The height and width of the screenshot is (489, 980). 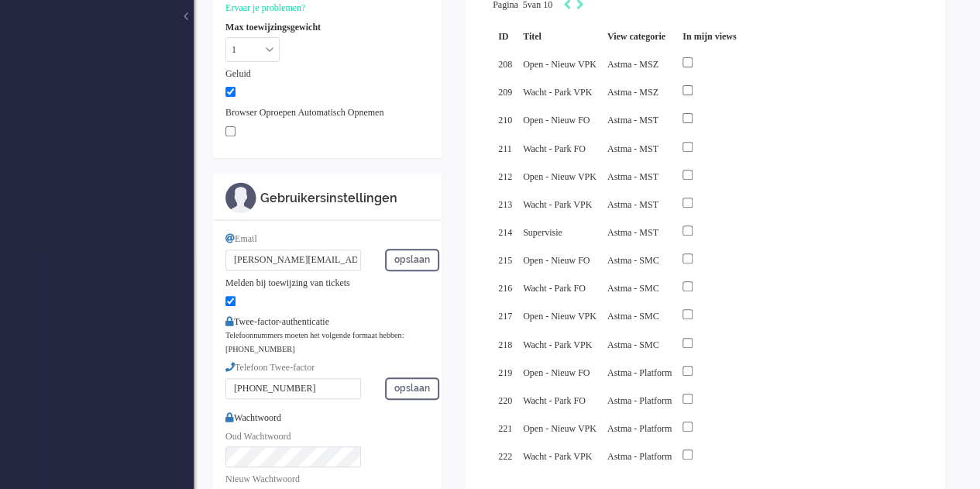 I want to click on span: 222, so click(x=505, y=456).